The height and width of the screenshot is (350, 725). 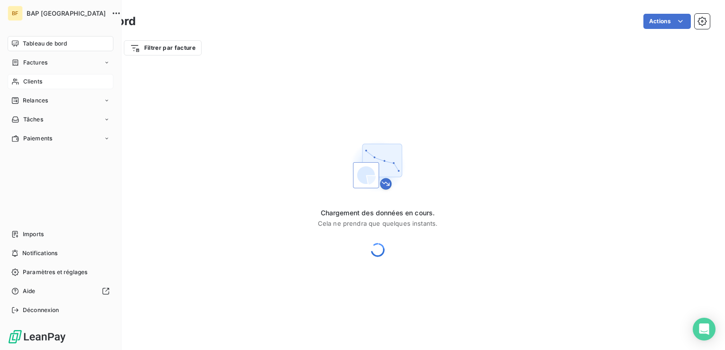 What do you see at coordinates (40, 253) in the screenshot?
I see `span: Notifications` at bounding box center [40, 253].